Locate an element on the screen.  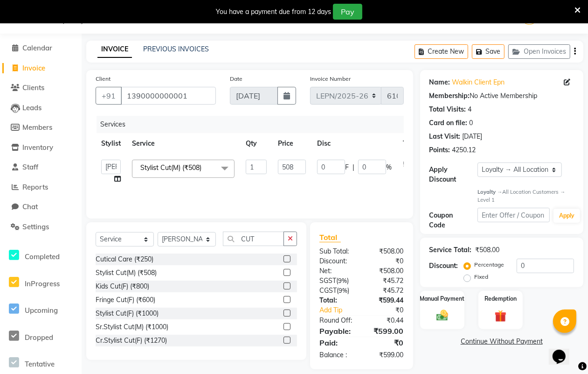
span: Dropped is located at coordinates (39, 337).